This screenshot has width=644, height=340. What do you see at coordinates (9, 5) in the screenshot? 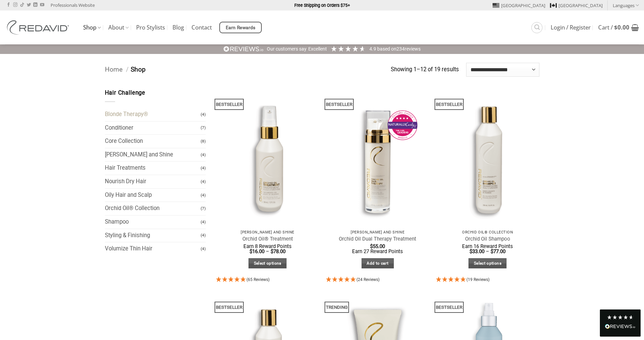
I see `a: Follow on Facebook` at bounding box center [9, 5].